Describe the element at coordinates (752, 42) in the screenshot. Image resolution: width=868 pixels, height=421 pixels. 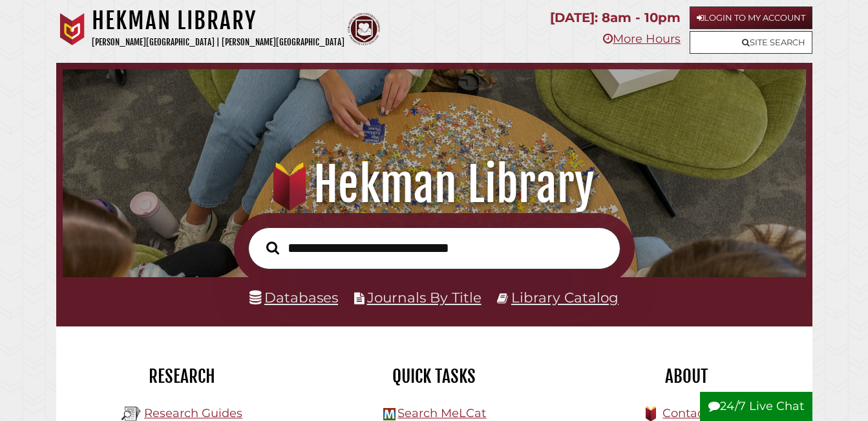
I see `a: Site Search` at that location.